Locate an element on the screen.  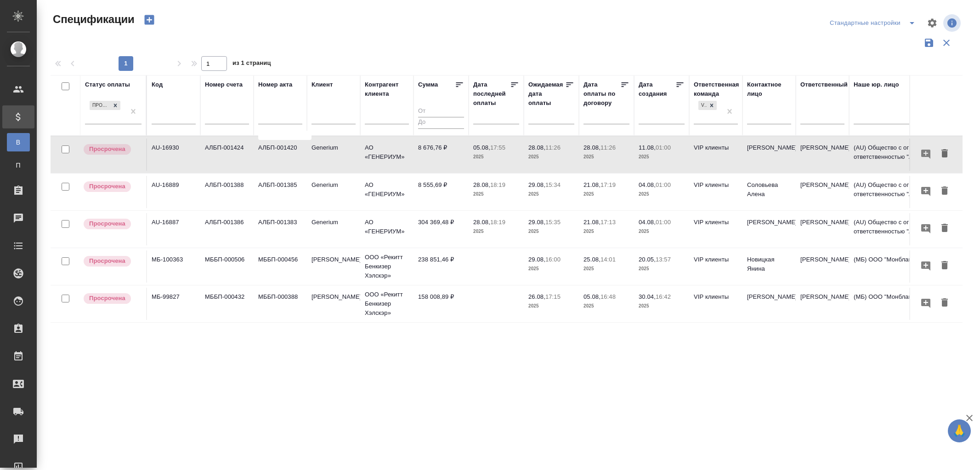
td: 8 676,76 ₽ is located at coordinates (441, 154).